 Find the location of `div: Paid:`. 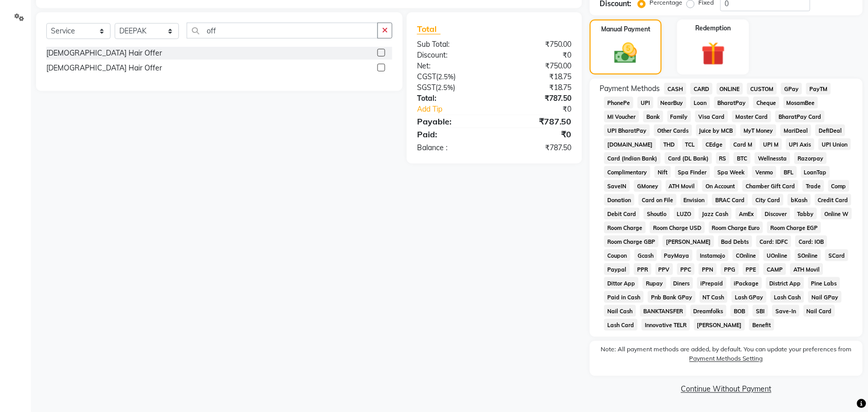

div: Paid: is located at coordinates (452, 134).